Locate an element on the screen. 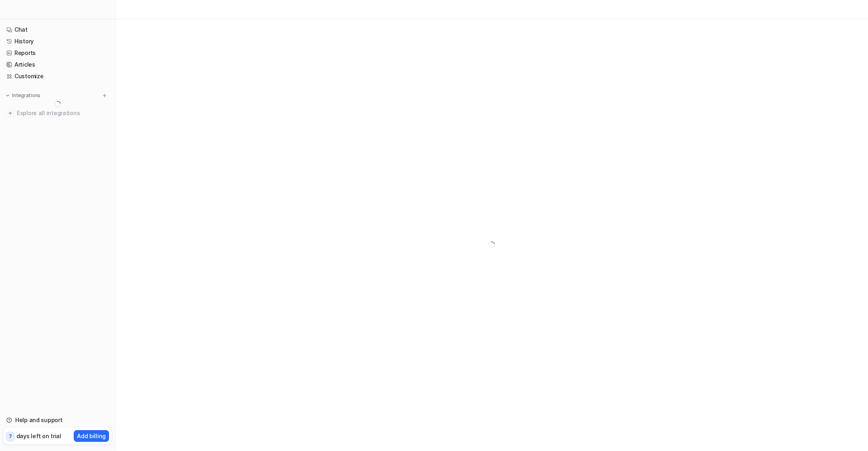  a: Explore all integrations is located at coordinates (57, 113).